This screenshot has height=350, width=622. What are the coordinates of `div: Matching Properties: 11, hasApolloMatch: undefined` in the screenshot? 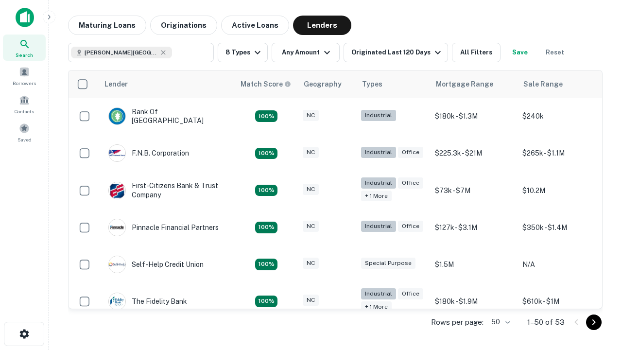 It's located at (266, 264).